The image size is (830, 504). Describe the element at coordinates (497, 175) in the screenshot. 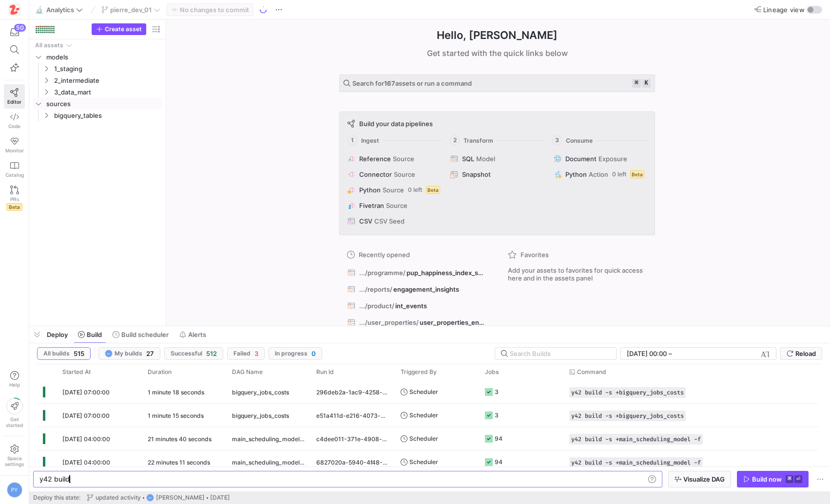

I see `button: Snapshot` at that location.